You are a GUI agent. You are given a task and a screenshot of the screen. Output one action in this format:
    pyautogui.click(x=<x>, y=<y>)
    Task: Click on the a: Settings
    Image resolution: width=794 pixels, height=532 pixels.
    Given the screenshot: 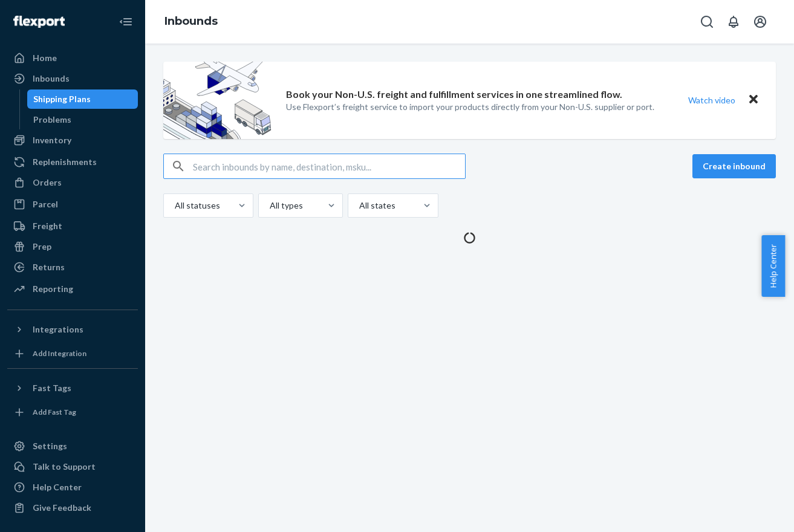 What is the action you would take?
    pyautogui.click(x=72, y=446)
    